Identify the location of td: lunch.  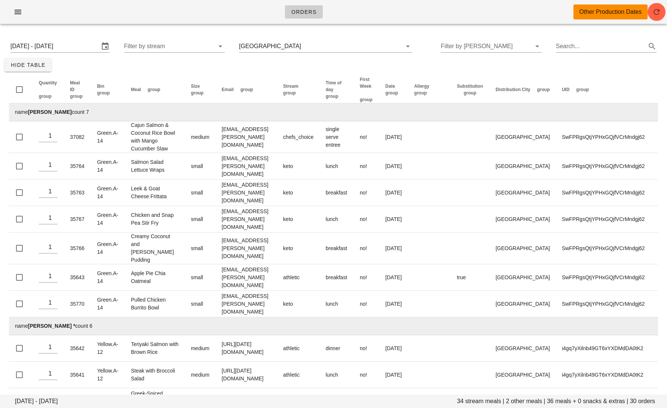
(337, 304).